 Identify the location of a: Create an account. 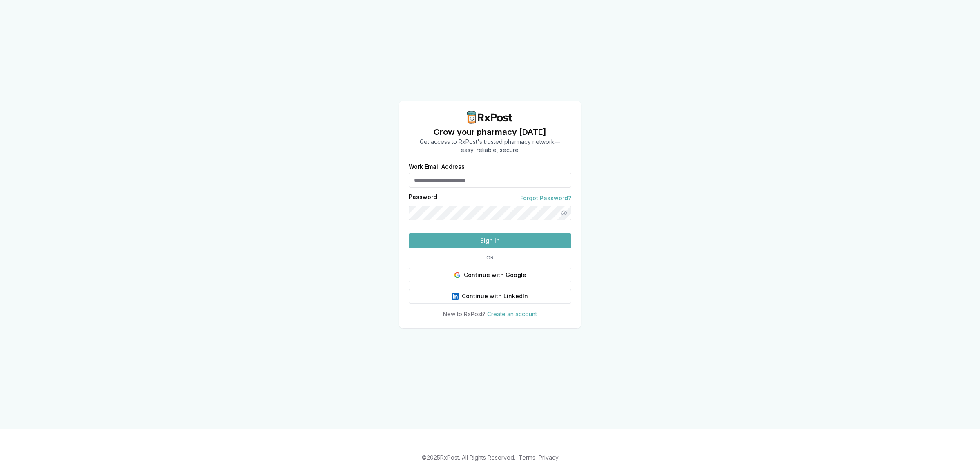
(512, 313).